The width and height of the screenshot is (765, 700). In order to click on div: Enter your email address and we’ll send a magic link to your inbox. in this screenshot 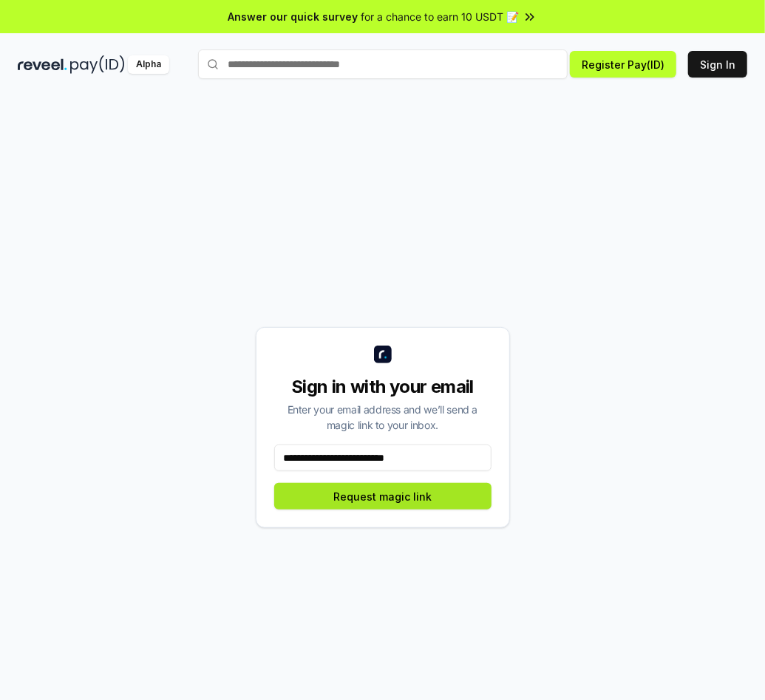, I will do `click(383, 418)`.